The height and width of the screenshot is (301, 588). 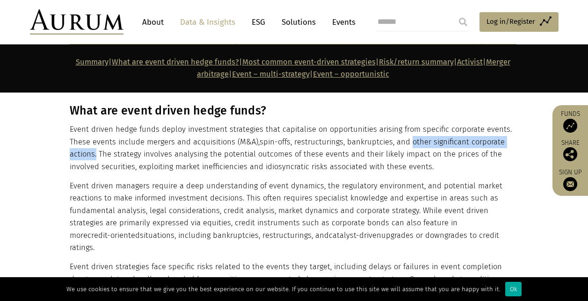 I want to click on a: ESG, so click(x=258, y=22).